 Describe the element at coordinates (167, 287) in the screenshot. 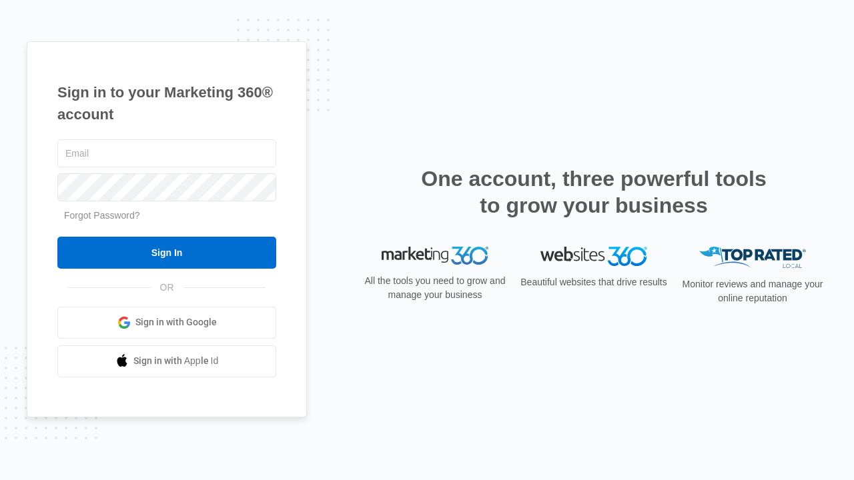

I see `span: OR` at that location.